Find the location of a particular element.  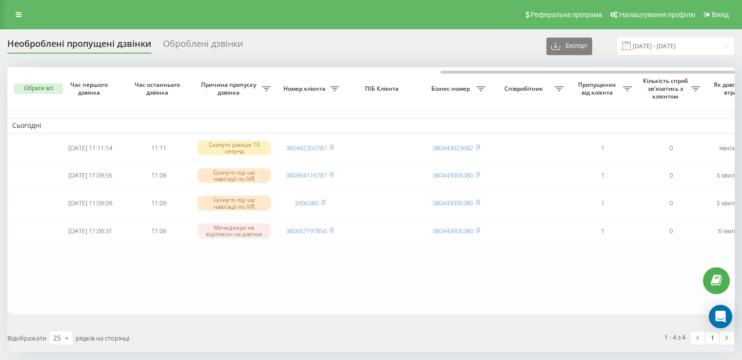

a: 380667197856 is located at coordinates (306, 231).